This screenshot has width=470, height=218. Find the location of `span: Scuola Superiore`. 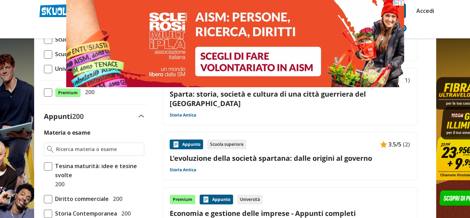

span: Scuola Superiore is located at coordinates (76, 54).